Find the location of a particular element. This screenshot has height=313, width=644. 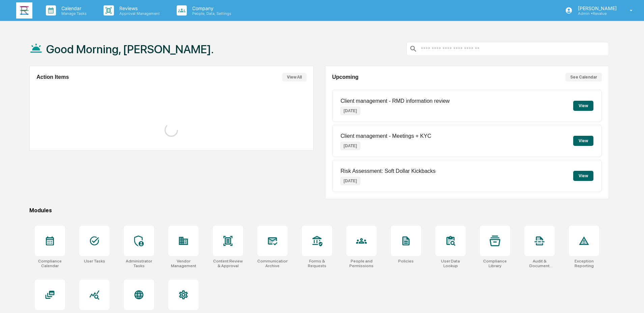

a: See Calendar is located at coordinates (584, 77).